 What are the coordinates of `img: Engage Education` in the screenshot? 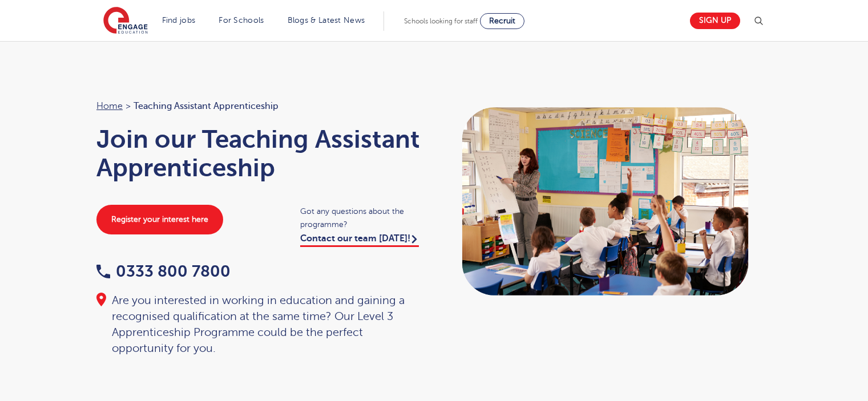 It's located at (126, 21).